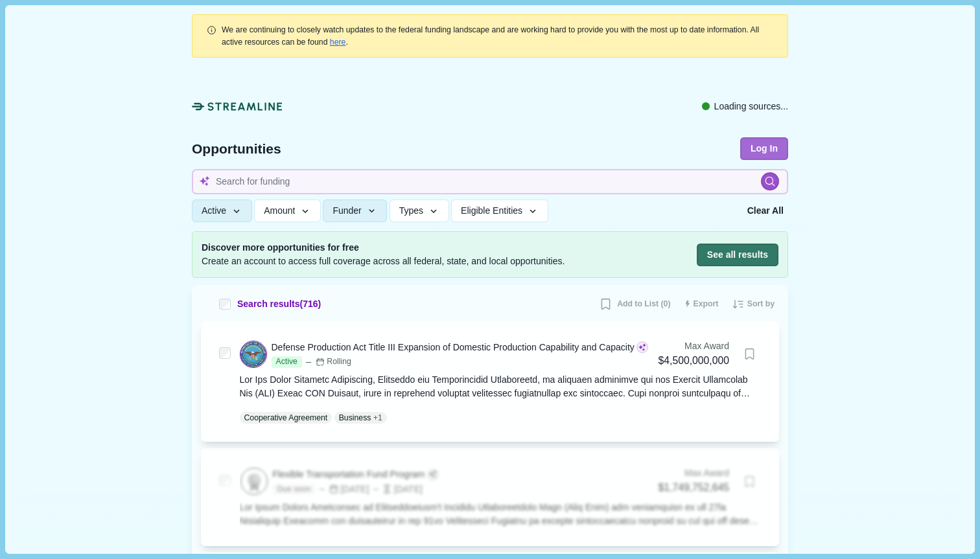 The width and height of the screenshot is (980, 559). Describe the element at coordinates (348, 475) in the screenshot. I see `div: Flexible Transportation Fund Program` at that location.